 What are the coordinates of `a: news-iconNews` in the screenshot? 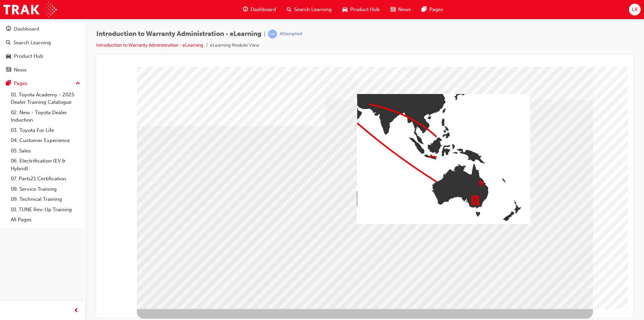 It's located at (400, 9).